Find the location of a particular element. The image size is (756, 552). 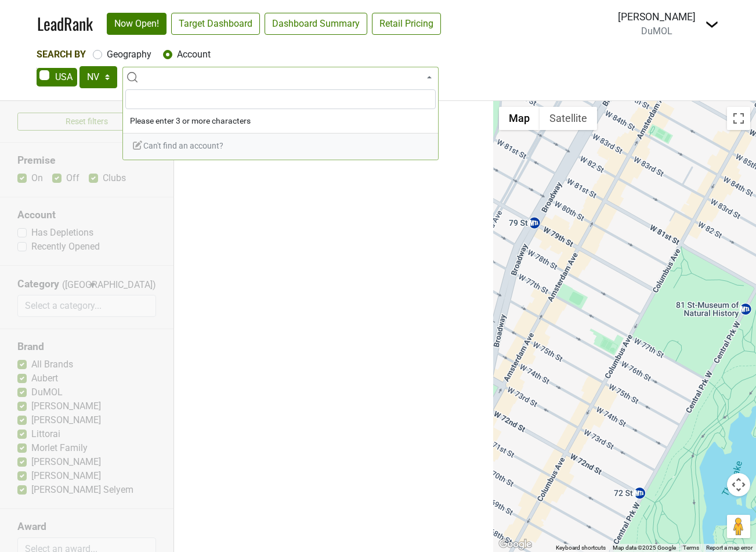

span: Can't find an account? is located at coordinates (177, 146).